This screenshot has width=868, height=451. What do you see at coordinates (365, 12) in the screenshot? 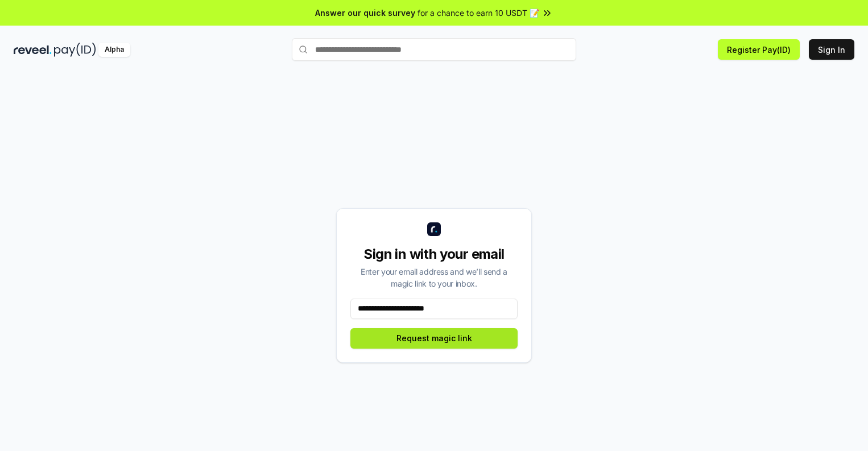
I see `span: Answer our quick survey` at bounding box center [365, 12].